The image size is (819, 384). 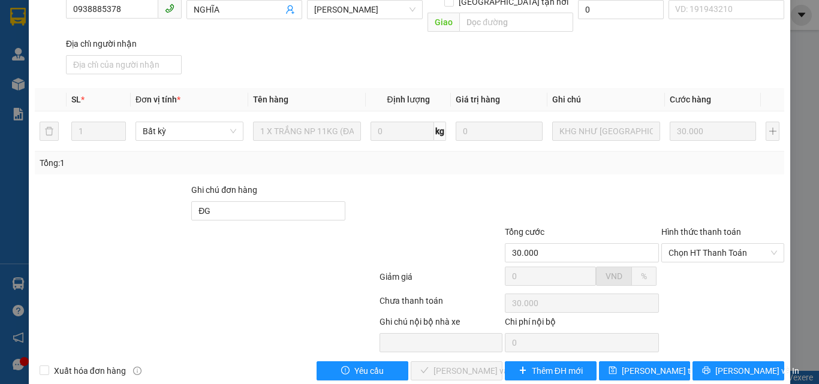 What do you see at coordinates (772, 131) in the screenshot?
I see `button: plus` at bounding box center [772, 131].